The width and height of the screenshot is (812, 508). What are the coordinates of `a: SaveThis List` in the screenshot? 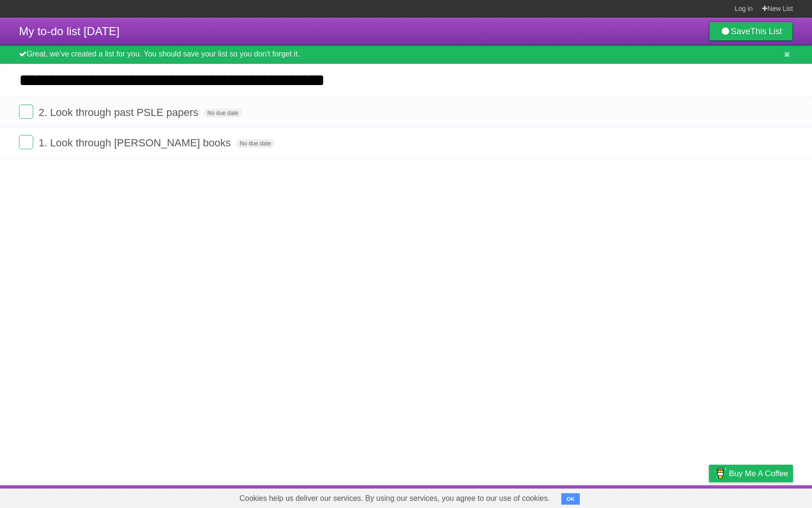 It's located at (751, 31).